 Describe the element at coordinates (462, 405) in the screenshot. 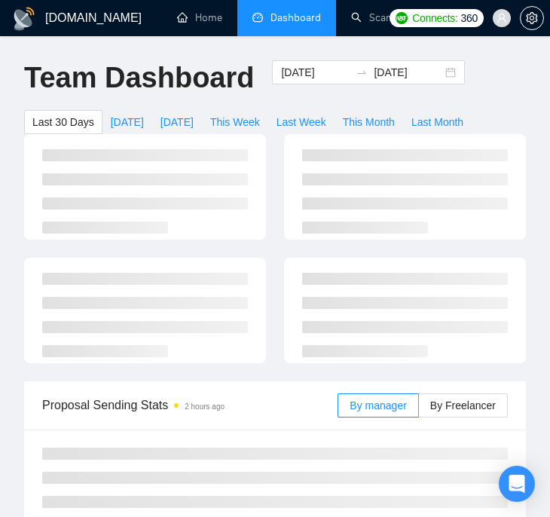

I see `span: By Freelancer` at that location.